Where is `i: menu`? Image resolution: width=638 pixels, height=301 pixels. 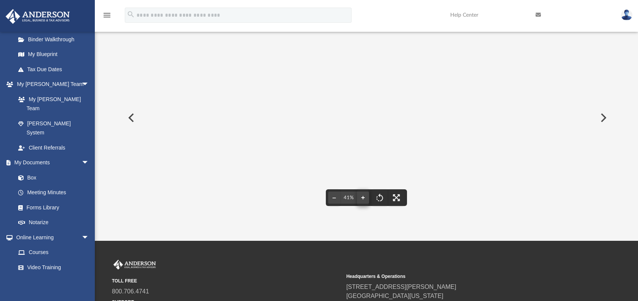
i: menu is located at coordinates (107, 15).